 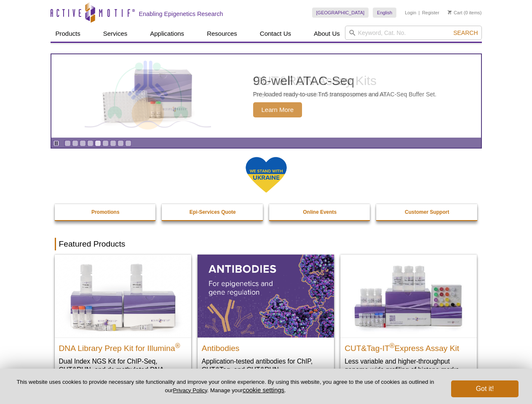 What do you see at coordinates (266, 365) in the screenshot?
I see `p: Application-tested antibodies for ChIP, CUT&Tag, and CUT&RUN.` at bounding box center [266, 365].